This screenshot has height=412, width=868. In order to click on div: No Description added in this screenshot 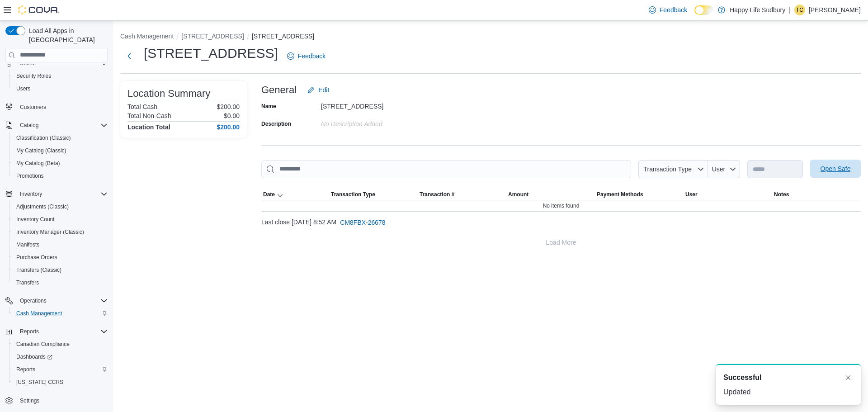, I will do `click(382, 122)`.